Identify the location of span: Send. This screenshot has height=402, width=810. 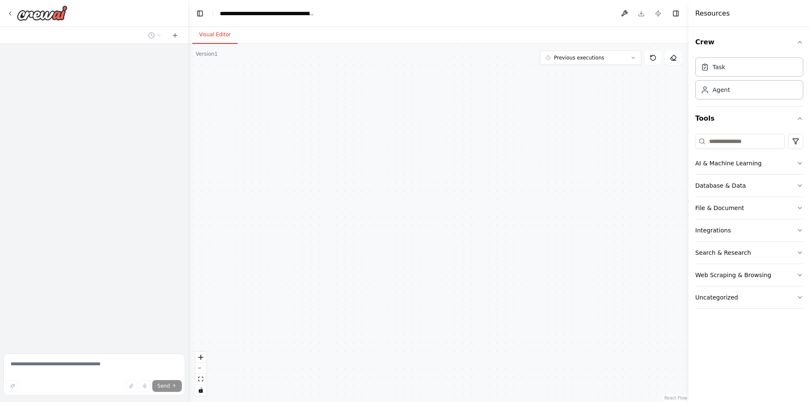
(164, 386).